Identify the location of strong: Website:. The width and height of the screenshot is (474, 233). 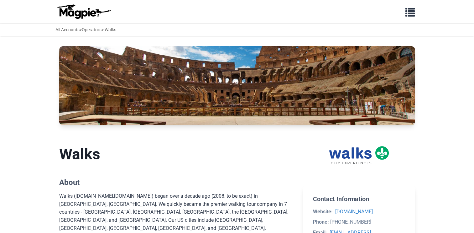
(322, 212).